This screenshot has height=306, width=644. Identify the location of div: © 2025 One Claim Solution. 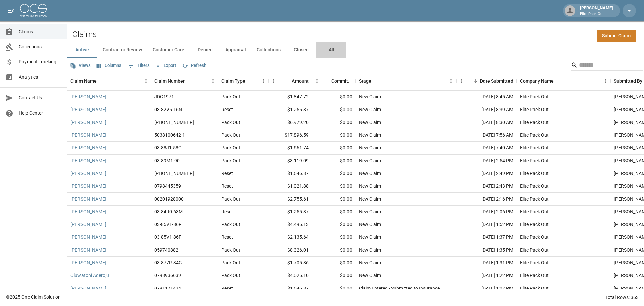
(33, 297).